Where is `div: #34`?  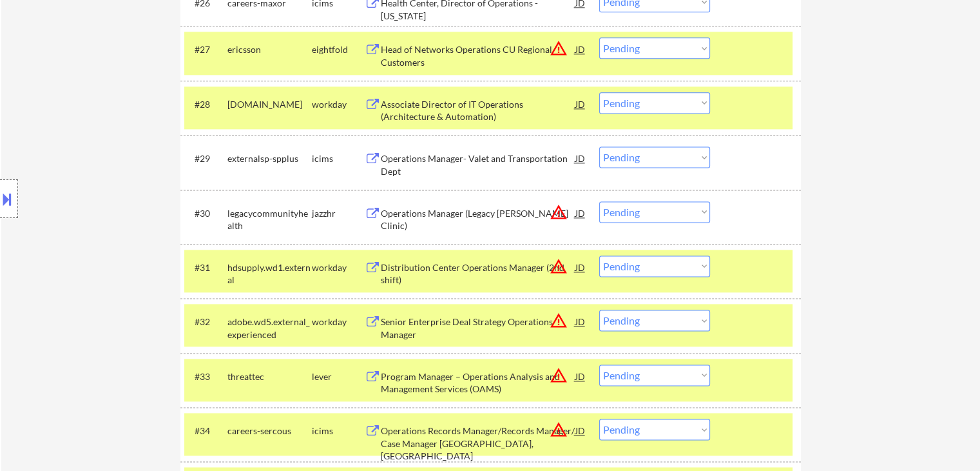 div: #34 is located at coordinates (206, 431).